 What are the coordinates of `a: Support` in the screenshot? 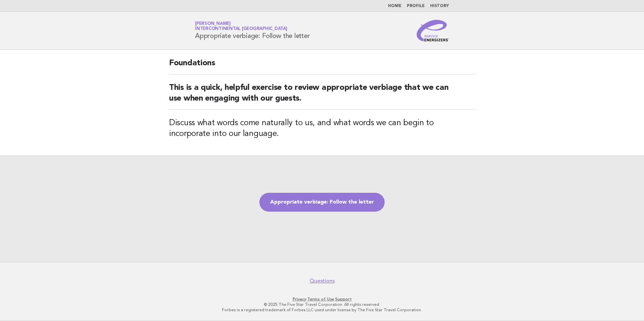 It's located at (343, 299).